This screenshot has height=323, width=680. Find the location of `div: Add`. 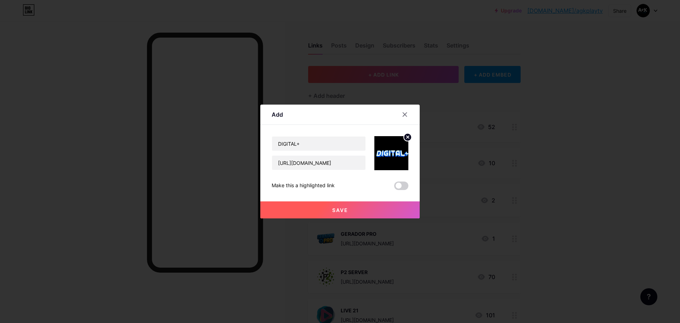

div: Add is located at coordinates (277, 114).